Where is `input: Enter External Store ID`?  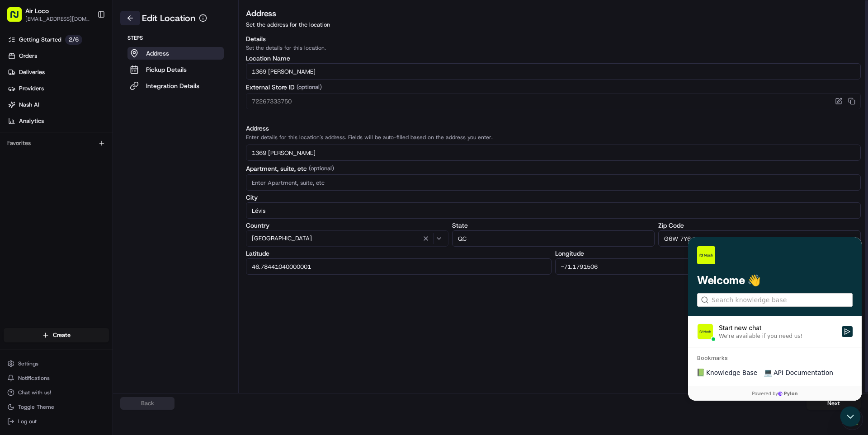 input: Enter External Store ID is located at coordinates (553, 102).